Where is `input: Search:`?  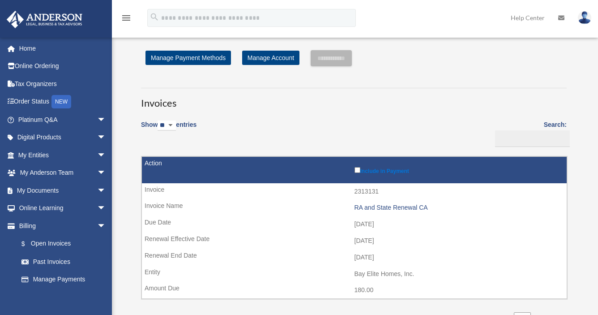 input: Search: is located at coordinates (533, 139).